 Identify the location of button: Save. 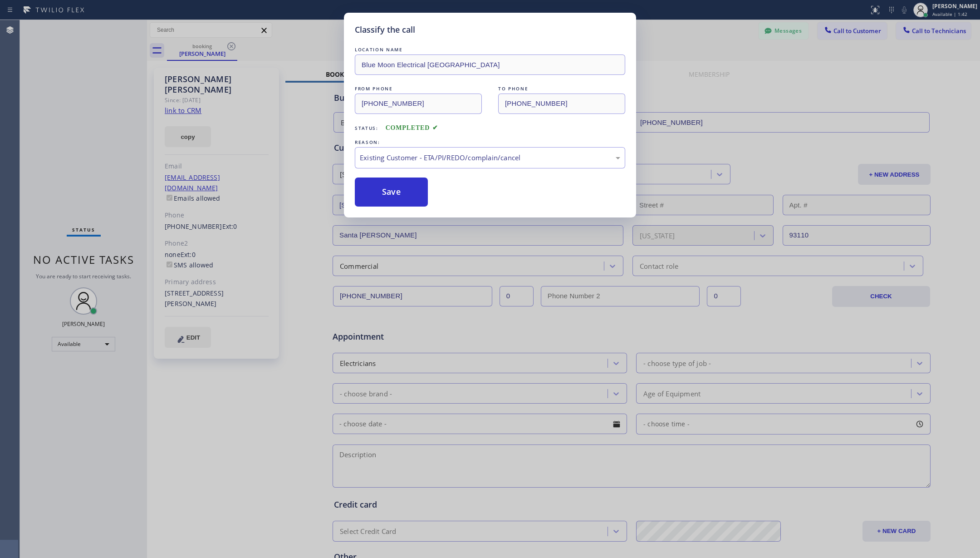
(391, 192).